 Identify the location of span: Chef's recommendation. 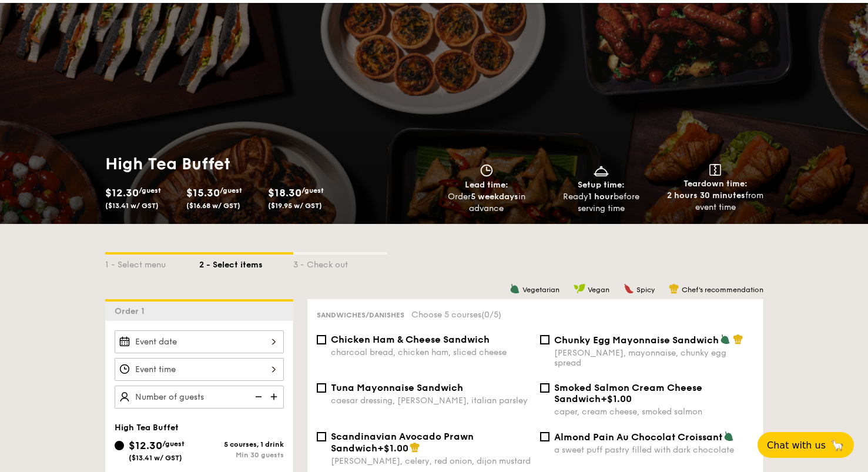
(722, 290).